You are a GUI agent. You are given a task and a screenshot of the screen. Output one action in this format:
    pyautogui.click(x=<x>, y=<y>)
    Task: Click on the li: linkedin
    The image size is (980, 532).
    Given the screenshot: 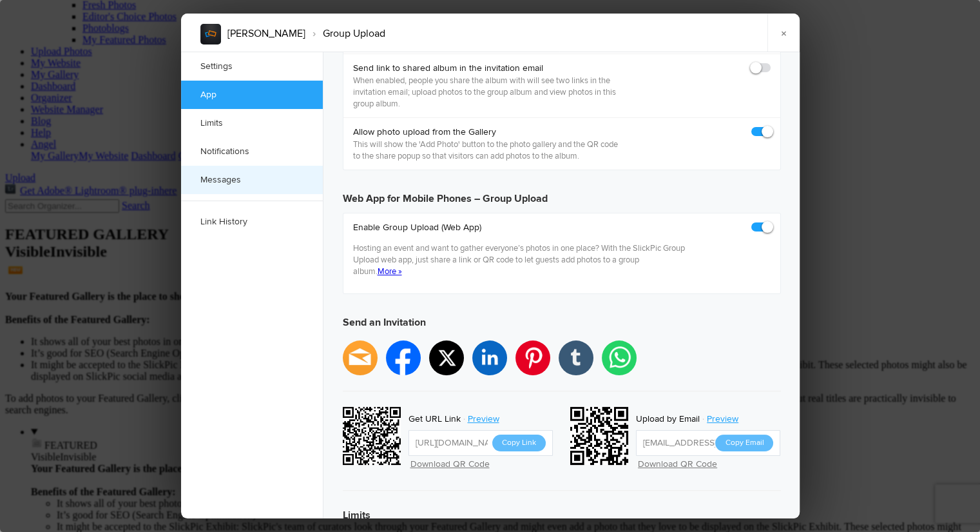 What is the action you would take?
    pyautogui.click(x=490, y=357)
    